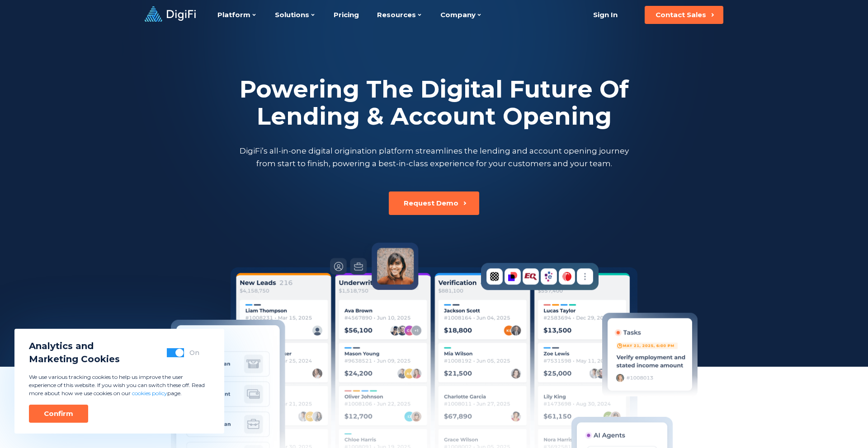 This screenshot has height=448, width=868. What do you see at coordinates (681, 14) in the screenshot?
I see `div: Contact Sales` at bounding box center [681, 14].